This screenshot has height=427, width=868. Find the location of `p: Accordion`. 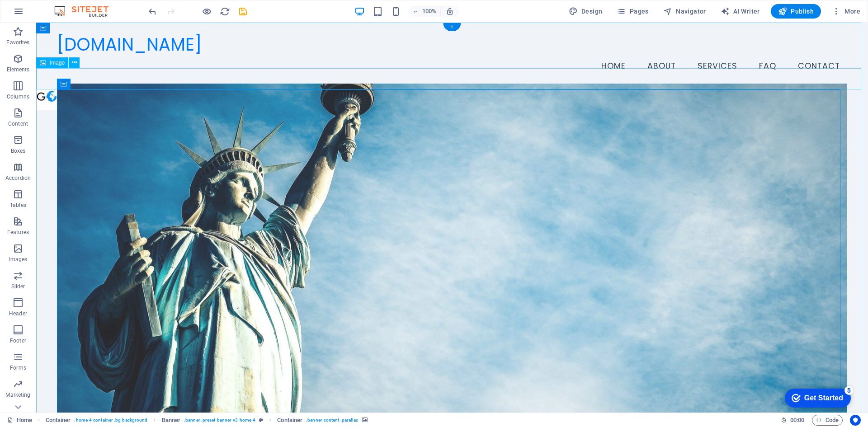

p: Accordion is located at coordinates (18, 178).